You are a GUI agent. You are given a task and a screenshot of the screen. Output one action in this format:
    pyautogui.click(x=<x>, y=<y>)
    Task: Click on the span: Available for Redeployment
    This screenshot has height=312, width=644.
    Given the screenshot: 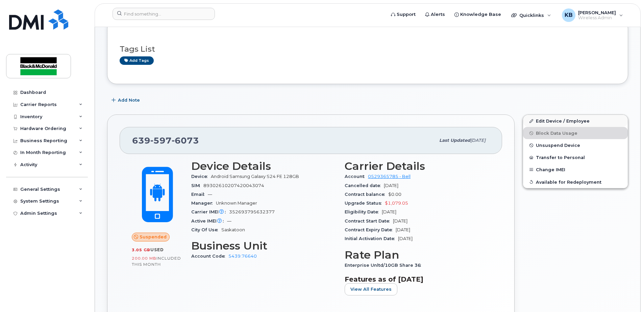 What is the action you would take?
    pyautogui.click(x=569, y=182)
    